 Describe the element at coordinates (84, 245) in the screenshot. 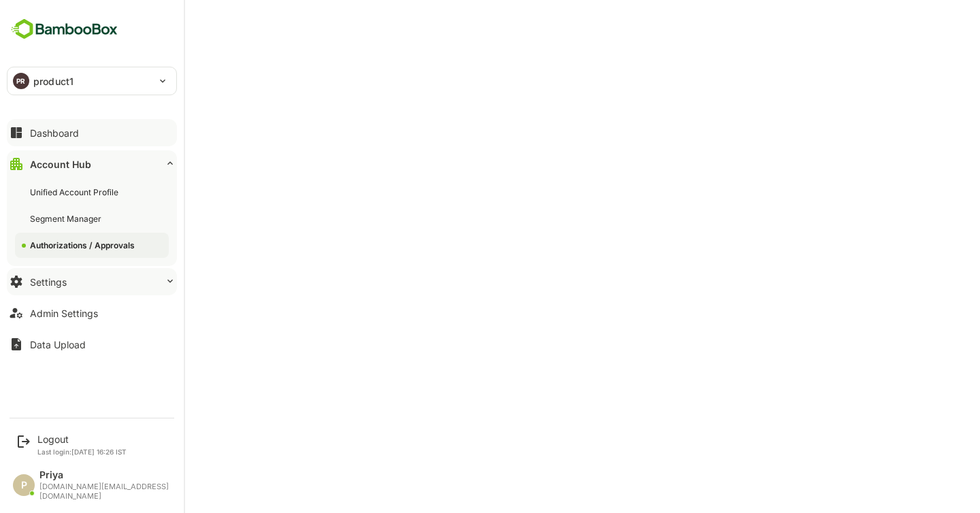

I see `div: Authorizations / Approvals` at that location.